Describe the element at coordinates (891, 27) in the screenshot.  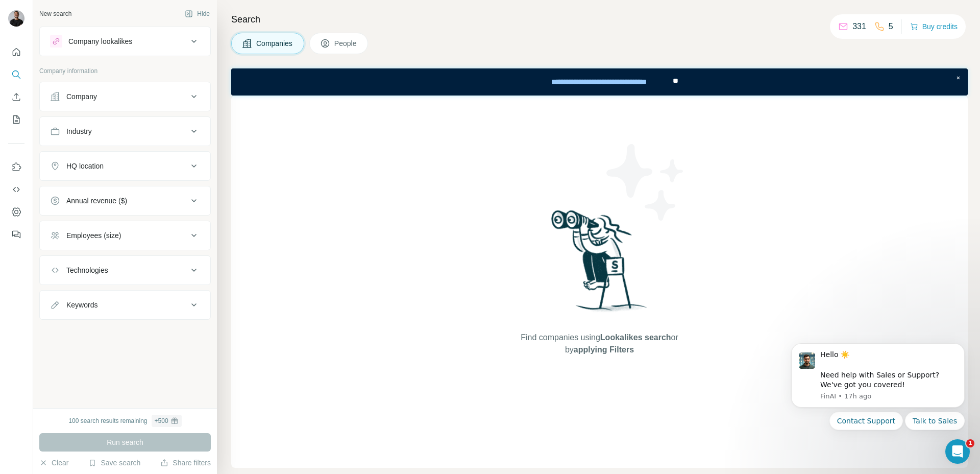
I see `p: 5` at that location.